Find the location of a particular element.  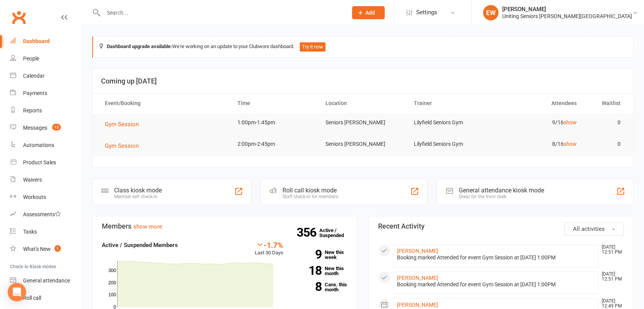

a: People is located at coordinates (45, 58).